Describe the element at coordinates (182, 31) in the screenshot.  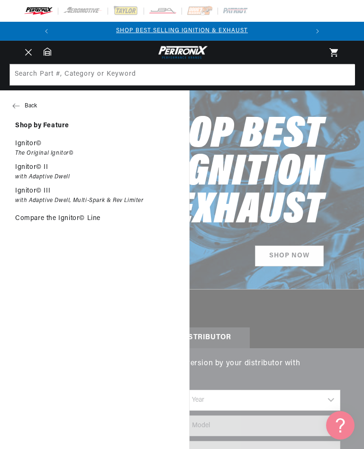
I see `div: 1 of 2` at that location.